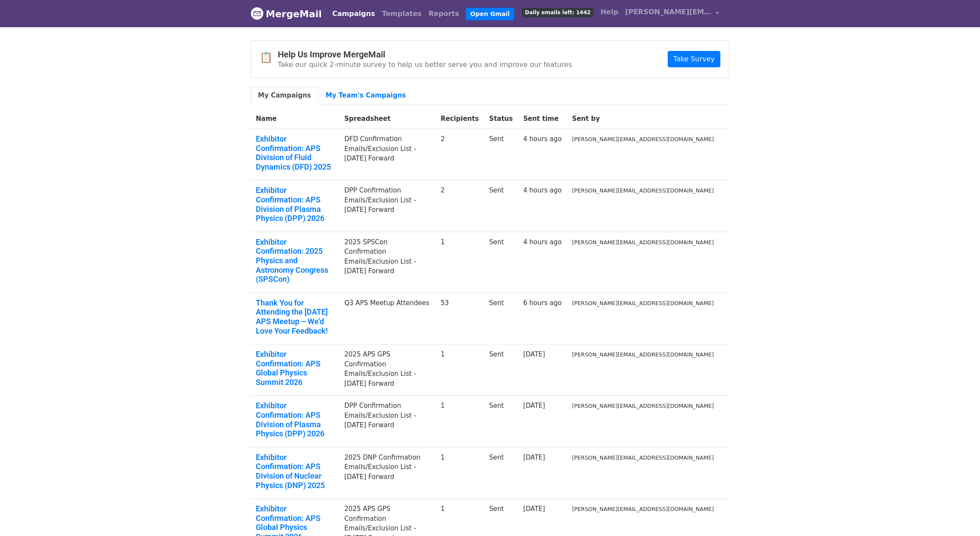 The height and width of the screenshot is (536, 980). What do you see at coordinates (294, 261) in the screenshot?
I see `a: Exhibitor Confirmation: 2025 Physics and Astronomy Congress (SPSCon)` at bounding box center [294, 261].